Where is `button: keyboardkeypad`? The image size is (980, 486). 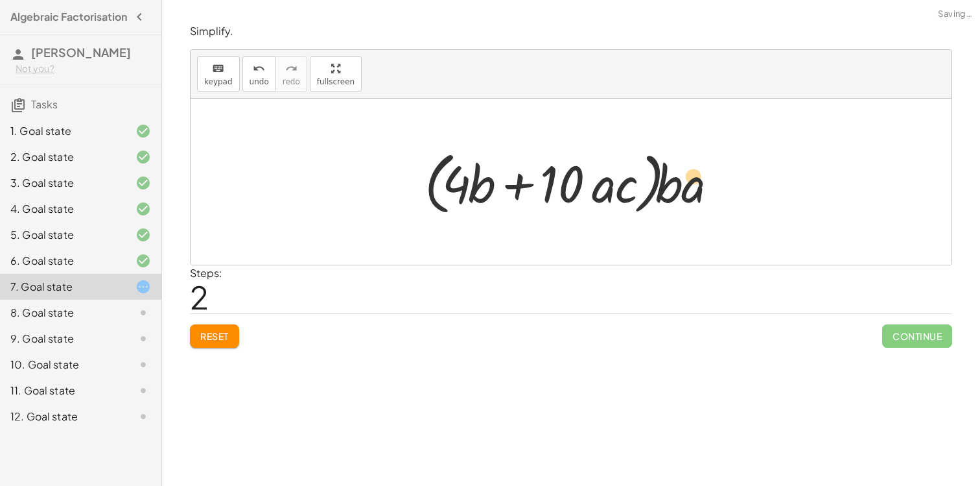 button: keyboardkeypad is located at coordinates (218, 74).